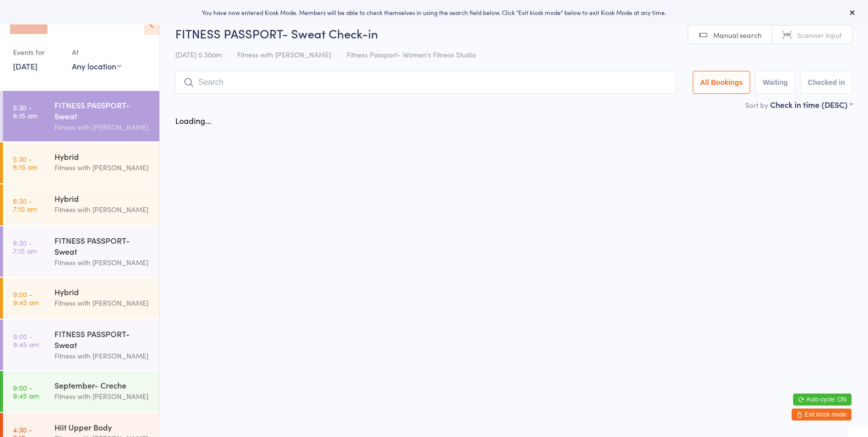 The image size is (868, 437). Describe the element at coordinates (826, 83) in the screenshot. I see `button: Checked in` at that location.